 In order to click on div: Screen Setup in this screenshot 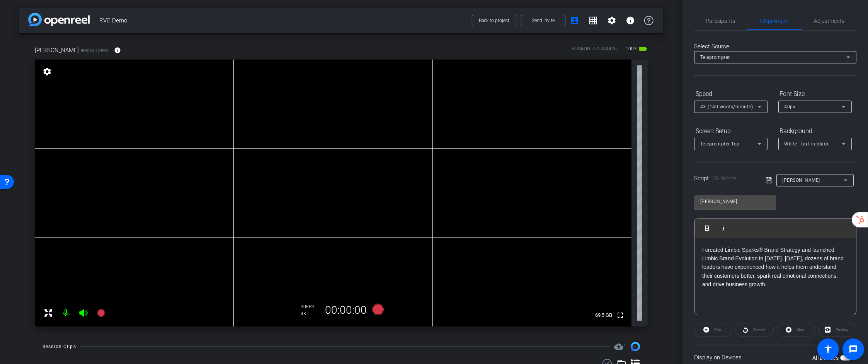, I will do `click(731, 131)`.